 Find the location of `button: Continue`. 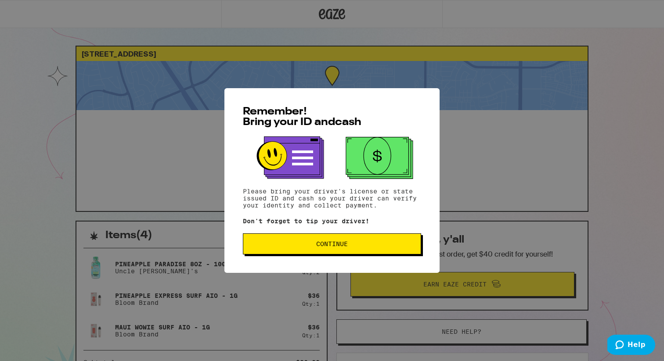

button: Continue is located at coordinates (332, 244).